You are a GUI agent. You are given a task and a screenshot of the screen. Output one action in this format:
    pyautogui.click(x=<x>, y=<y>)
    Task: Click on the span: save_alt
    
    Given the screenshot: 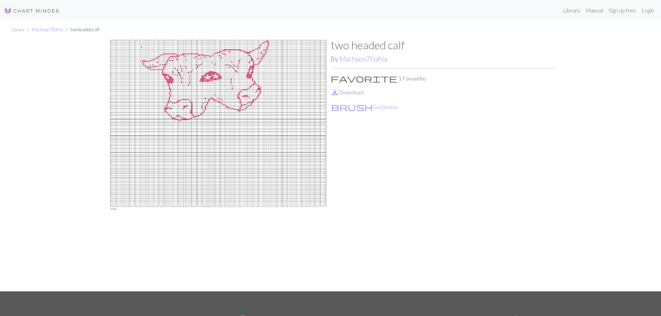 What is the action you would take?
    pyautogui.click(x=335, y=92)
    